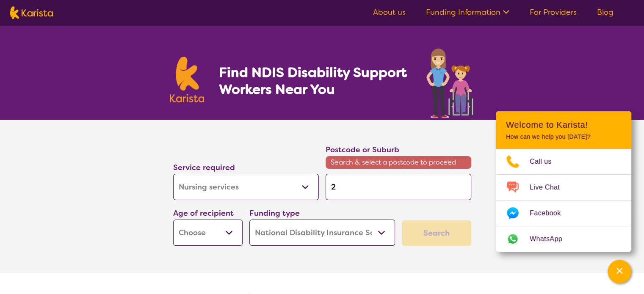 The image size is (644, 294). What do you see at coordinates (467, 12) in the screenshot?
I see `a: Funding Information` at bounding box center [467, 12].